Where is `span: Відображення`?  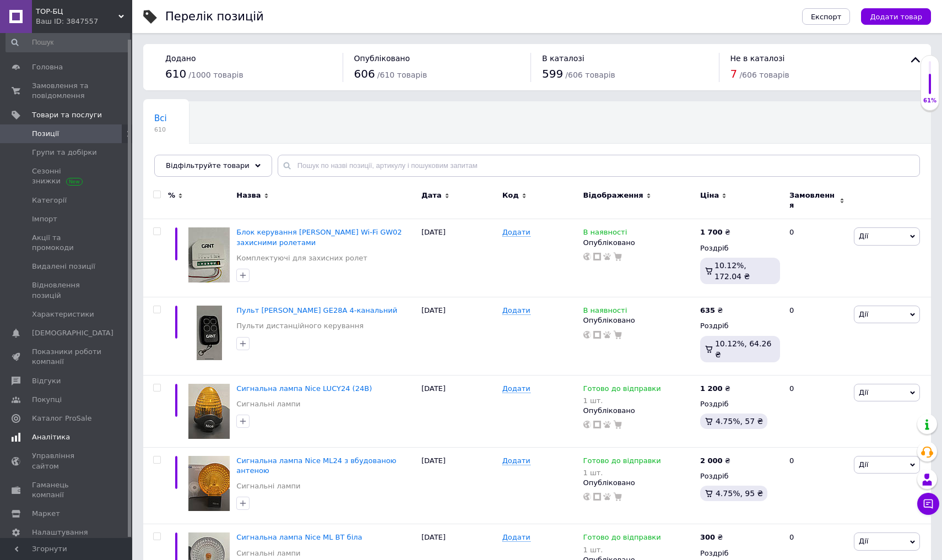
span: Відображення is located at coordinates (613, 195).